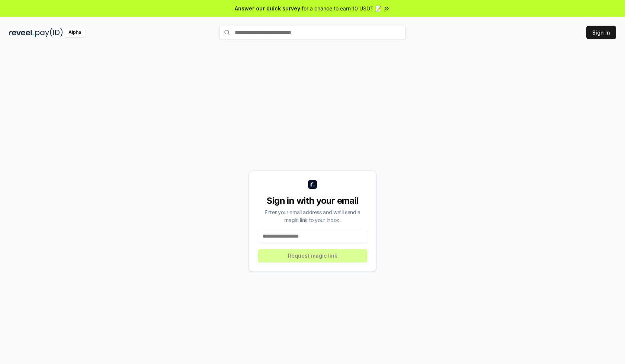 The image size is (625, 364). Describe the element at coordinates (601, 32) in the screenshot. I see `button: Sign In` at that location.